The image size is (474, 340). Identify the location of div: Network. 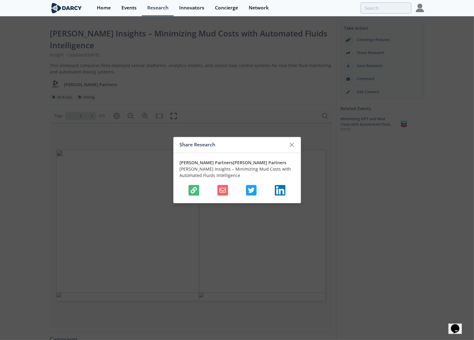
(259, 8).